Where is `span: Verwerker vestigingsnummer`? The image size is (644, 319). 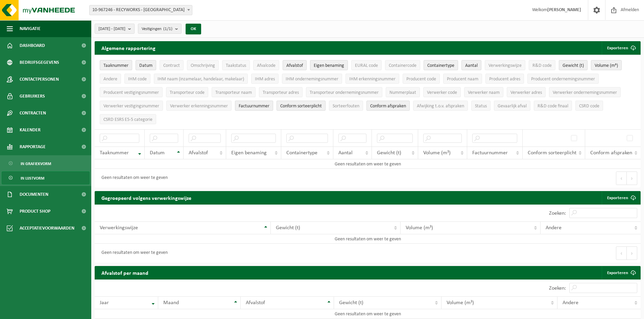
span: Verwerker vestigingsnummer is located at coordinates (132, 106).